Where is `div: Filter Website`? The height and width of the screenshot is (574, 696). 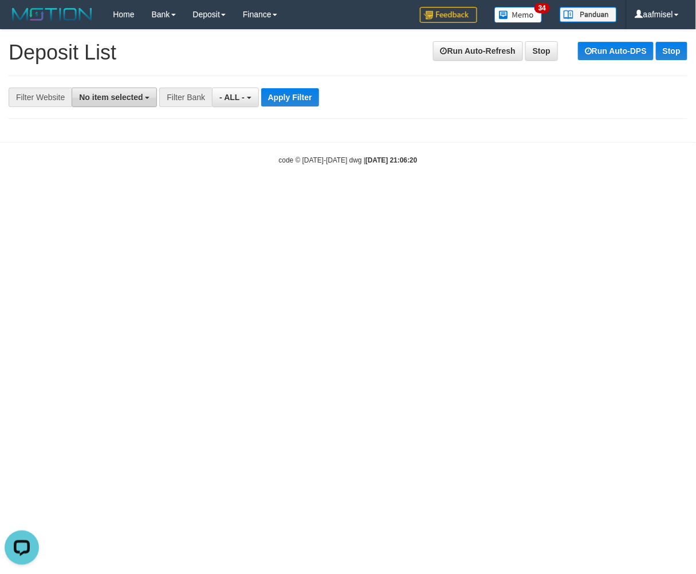 div: Filter Website is located at coordinates (40, 97).